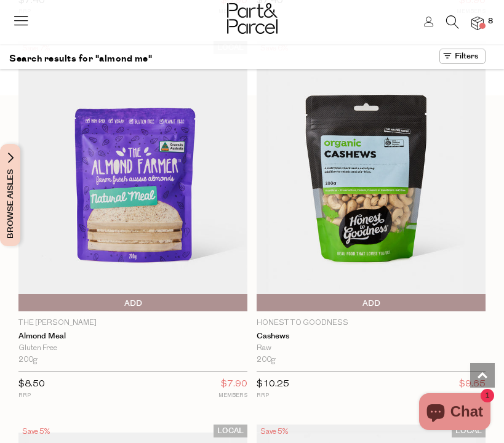 This screenshot has height=443, width=504. Describe the element at coordinates (11, 195) in the screenshot. I see `span: Browse Aisles` at that location.